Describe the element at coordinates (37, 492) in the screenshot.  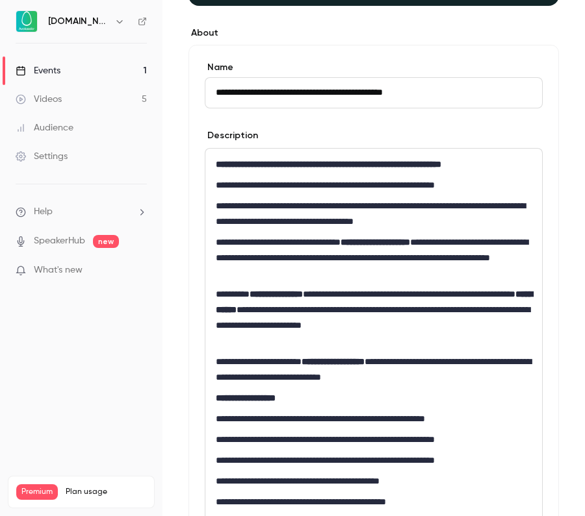
I see `span: Premium` at that location.